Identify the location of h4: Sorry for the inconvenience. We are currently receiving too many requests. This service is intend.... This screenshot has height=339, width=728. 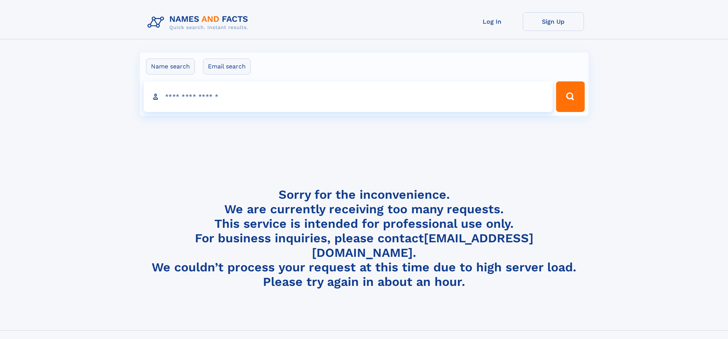
(364, 238).